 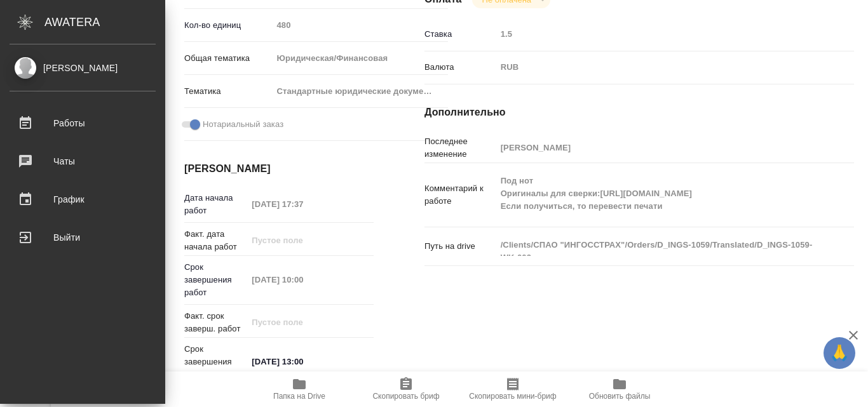 What do you see at coordinates (82, 161) in the screenshot?
I see `div: Чаты` at bounding box center [82, 161].